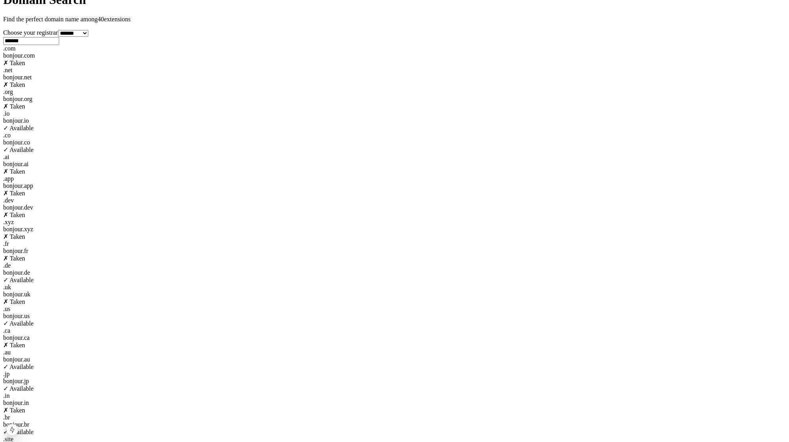 Image resolution: width=789 pixels, height=442 pixels. What do you see at coordinates (394, 352) in the screenshot?
I see `div: . au` at bounding box center [394, 352].